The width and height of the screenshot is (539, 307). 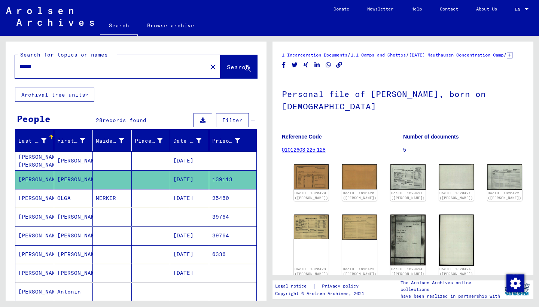 I want to click on p: Copyright © Arolsen Archives, 2021, so click(x=321, y=293).